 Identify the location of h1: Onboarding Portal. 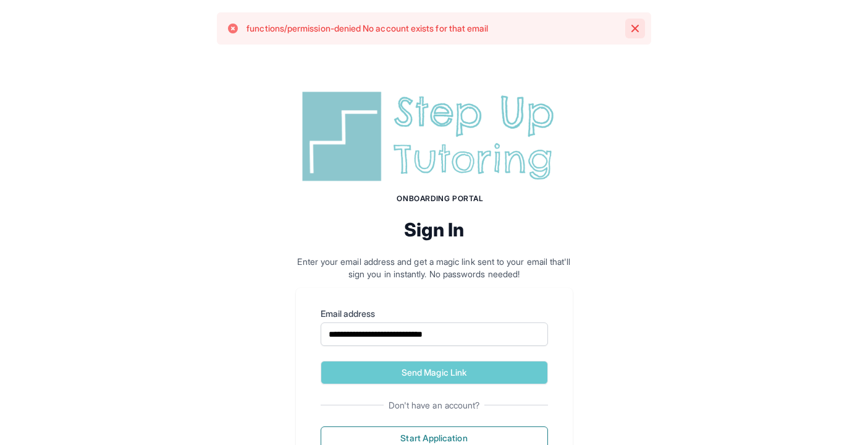
(440, 199).